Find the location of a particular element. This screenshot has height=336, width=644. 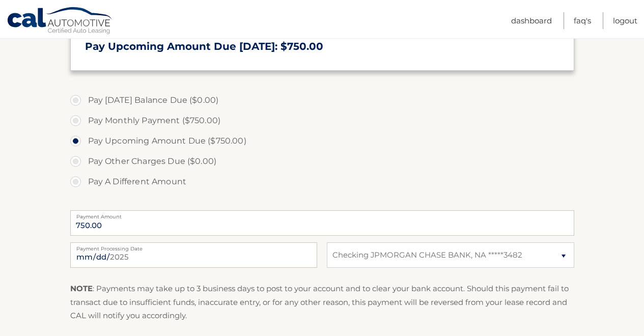

a: Logout is located at coordinates (625, 21).